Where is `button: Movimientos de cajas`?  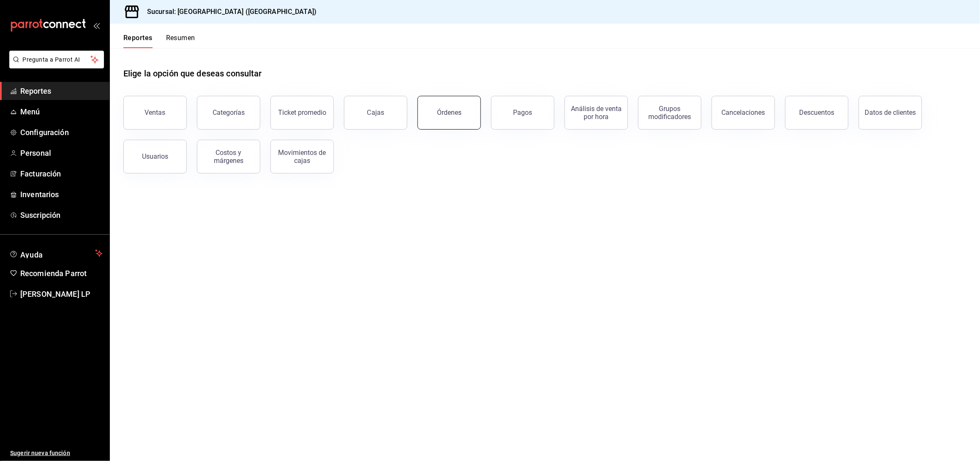 button: Movimientos de cajas is located at coordinates (302, 157).